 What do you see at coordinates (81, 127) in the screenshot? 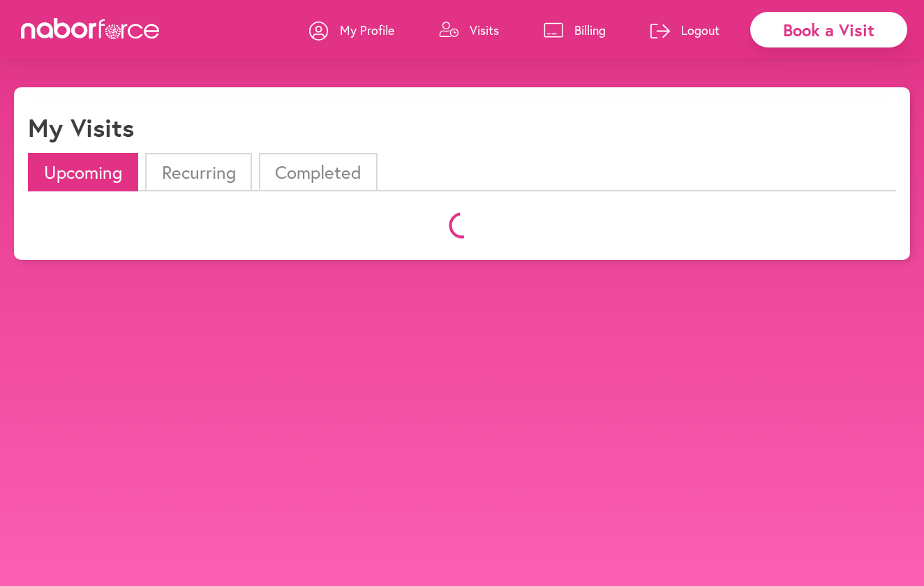
I see `h1: My Visits` at bounding box center [81, 127].